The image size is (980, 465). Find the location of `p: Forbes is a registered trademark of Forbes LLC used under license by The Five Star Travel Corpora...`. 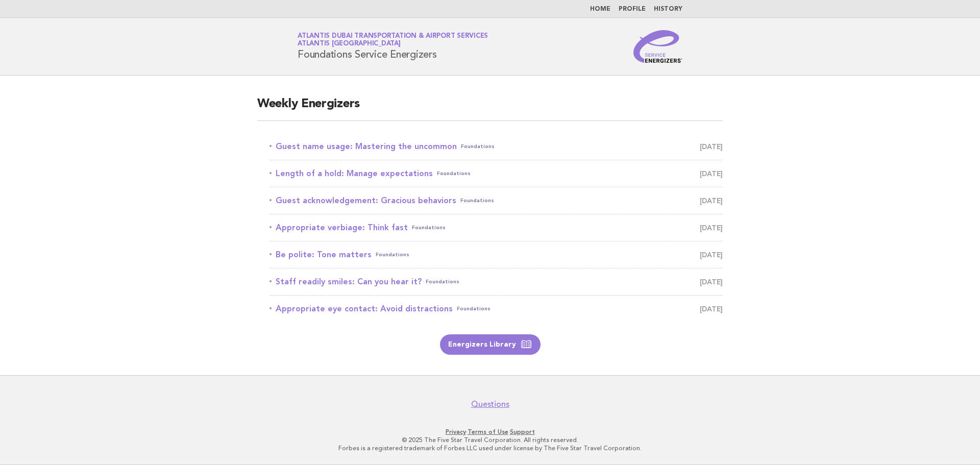

p: Forbes is a registered trademark of Forbes LLC used under license by The Five Star Travel Corpora... is located at coordinates (490, 448).